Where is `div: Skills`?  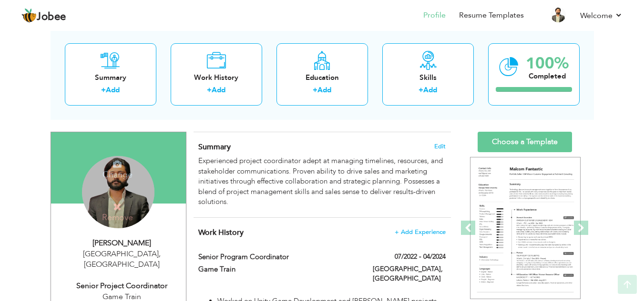
div: Skills is located at coordinates (428, 78).